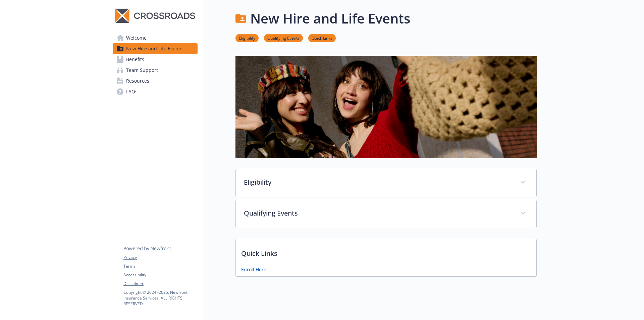  I want to click on a: Welcome, so click(155, 38).